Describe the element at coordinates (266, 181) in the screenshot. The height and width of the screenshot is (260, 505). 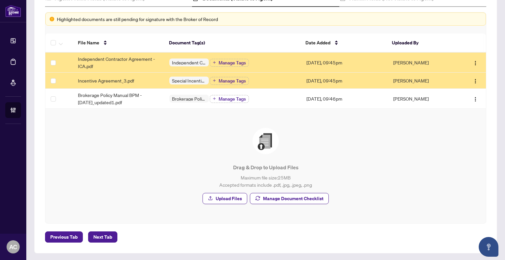
I see `p: Maximum file size: 25 MB Accepted formats include .pdf, .jpg, .jpeg, .png` at that location.